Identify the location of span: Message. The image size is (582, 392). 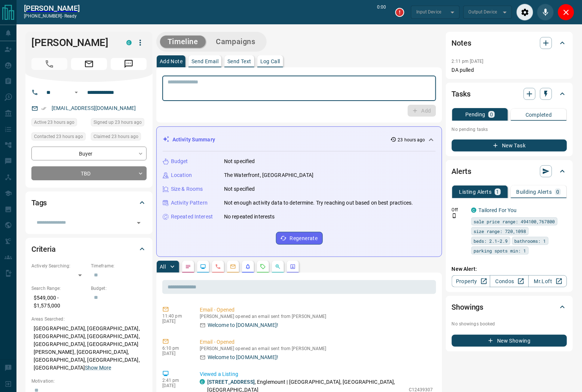
(129, 64).